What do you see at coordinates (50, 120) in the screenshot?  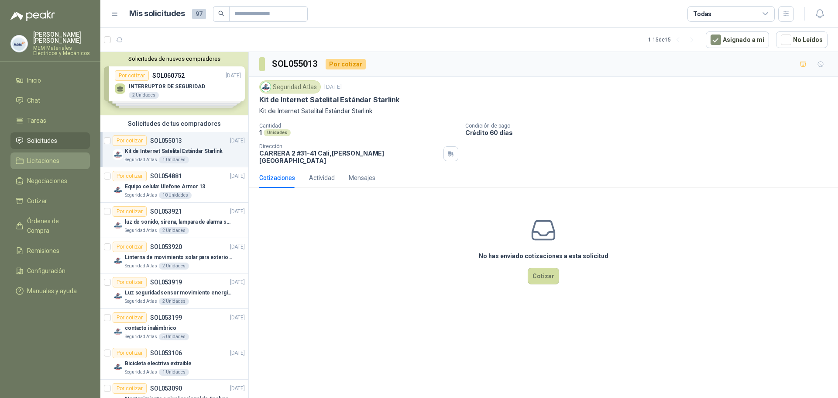 I see `a: Tareas` at bounding box center [50, 120].